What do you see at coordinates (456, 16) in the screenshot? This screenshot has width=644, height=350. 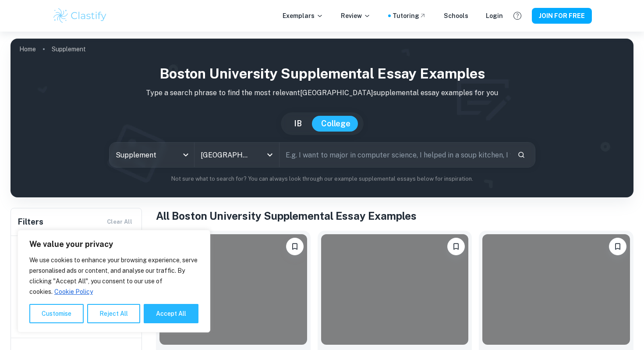 I see `div: Schools` at bounding box center [456, 16].